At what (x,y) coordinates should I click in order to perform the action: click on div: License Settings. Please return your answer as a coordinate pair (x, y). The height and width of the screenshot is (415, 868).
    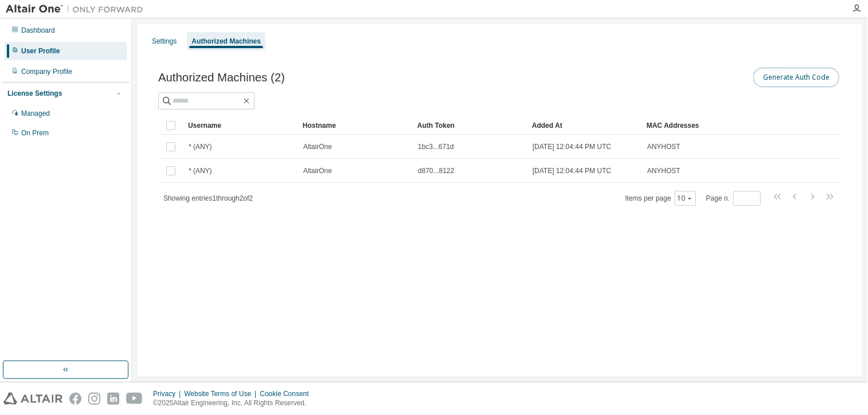
    Looking at the image, I should click on (34, 94).